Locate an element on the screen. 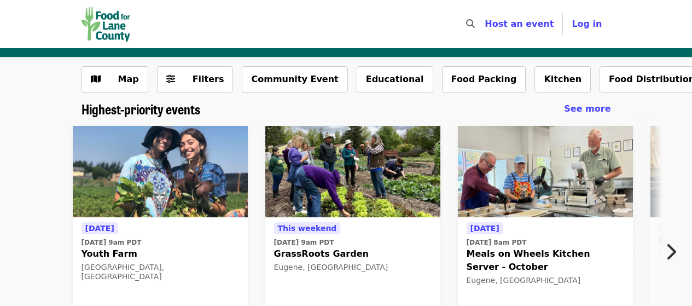  button: Community Event is located at coordinates (294, 79).